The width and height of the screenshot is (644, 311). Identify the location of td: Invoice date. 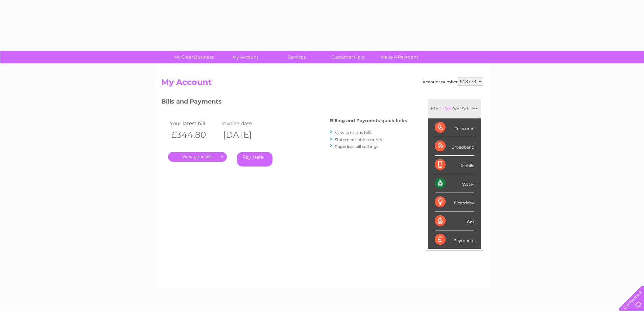
(246, 123).